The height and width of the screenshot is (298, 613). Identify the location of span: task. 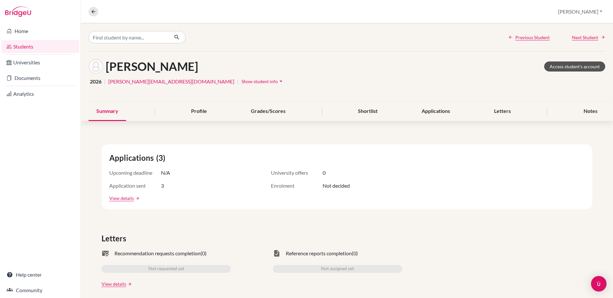
(277, 253).